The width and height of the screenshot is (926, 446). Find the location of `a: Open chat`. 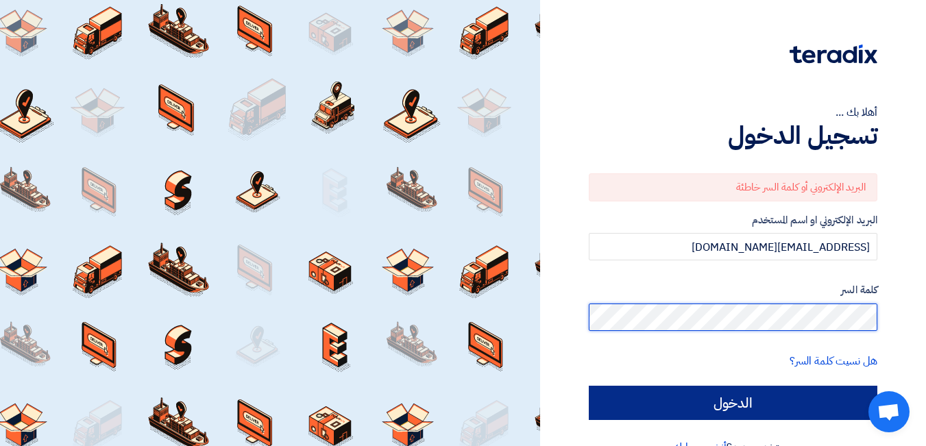

a: Open chat is located at coordinates (889, 412).